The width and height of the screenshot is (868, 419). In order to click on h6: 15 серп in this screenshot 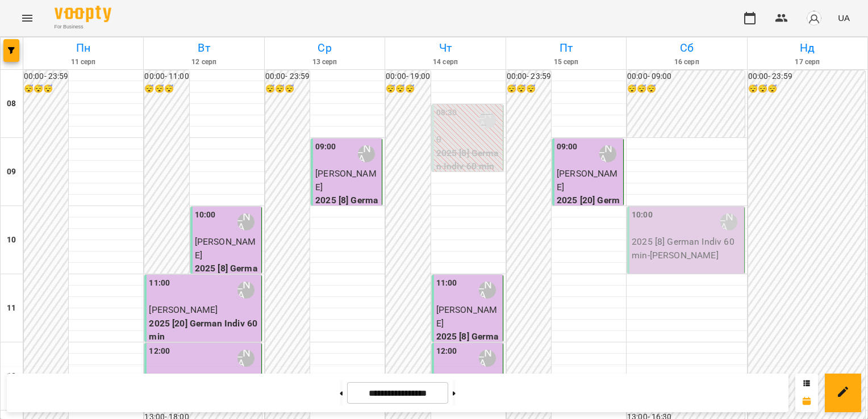, I will do `click(566, 62)`.